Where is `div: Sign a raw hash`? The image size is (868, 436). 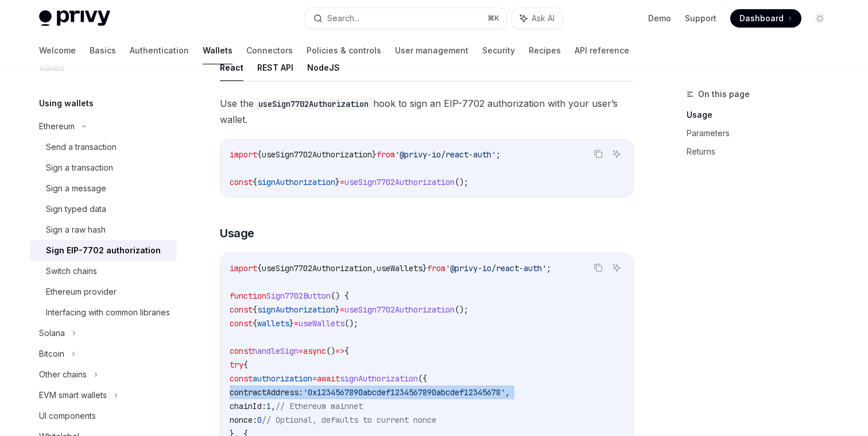
div: Sign a raw hash is located at coordinates (75, 230).